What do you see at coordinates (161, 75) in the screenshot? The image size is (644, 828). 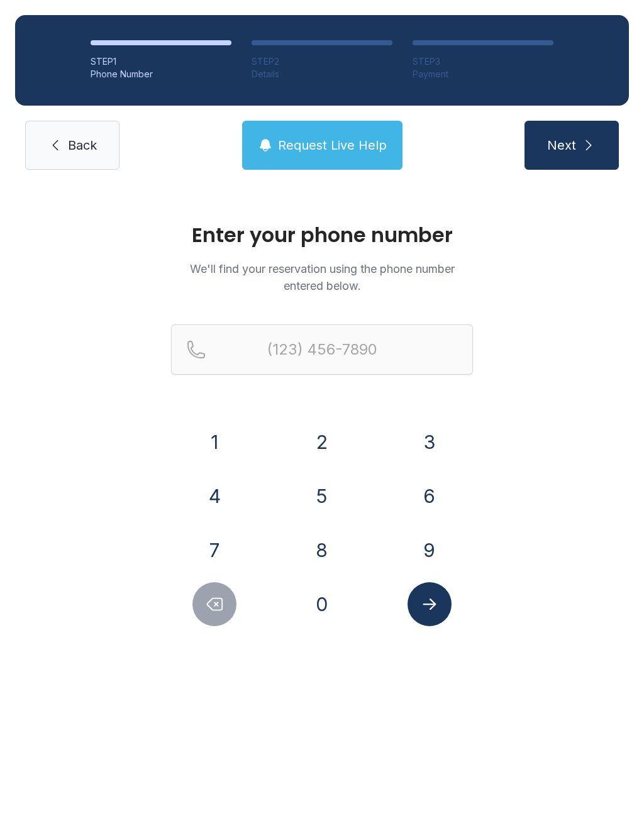 I see `div: Phone Number` at bounding box center [161, 75].